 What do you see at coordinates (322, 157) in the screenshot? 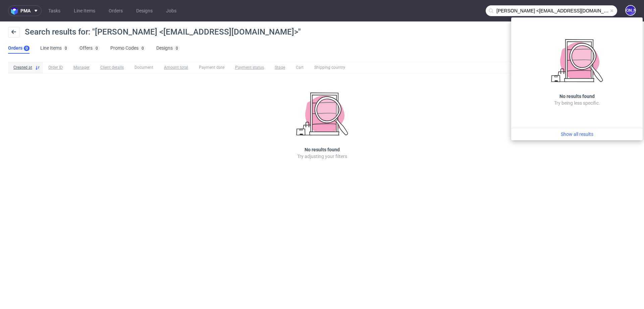
I see `p: Try adjusting your filters` at bounding box center [322, 157].